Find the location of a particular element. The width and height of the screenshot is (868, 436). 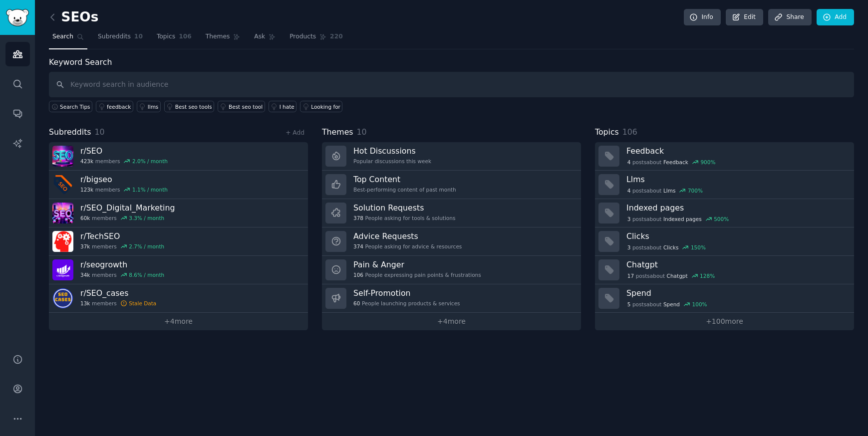

a: + Add is located at coordinates (295, 133).